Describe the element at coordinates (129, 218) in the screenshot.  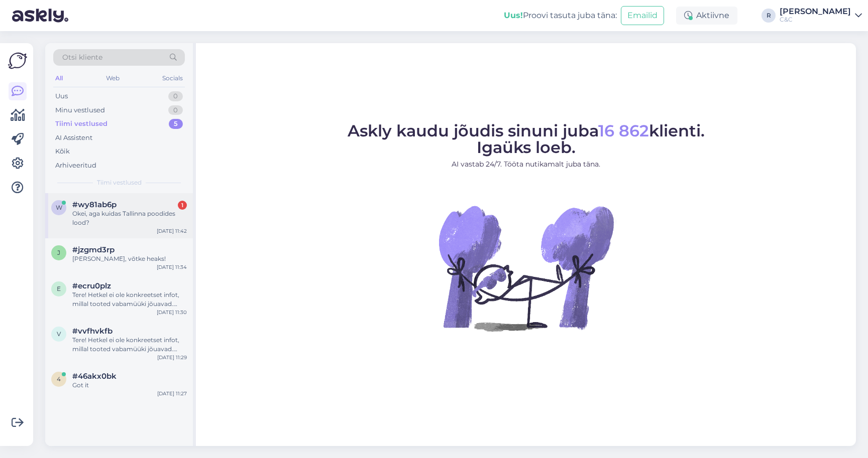
I see `div: Okei, aga kuidas Tallinna poodides lood?` at that location.